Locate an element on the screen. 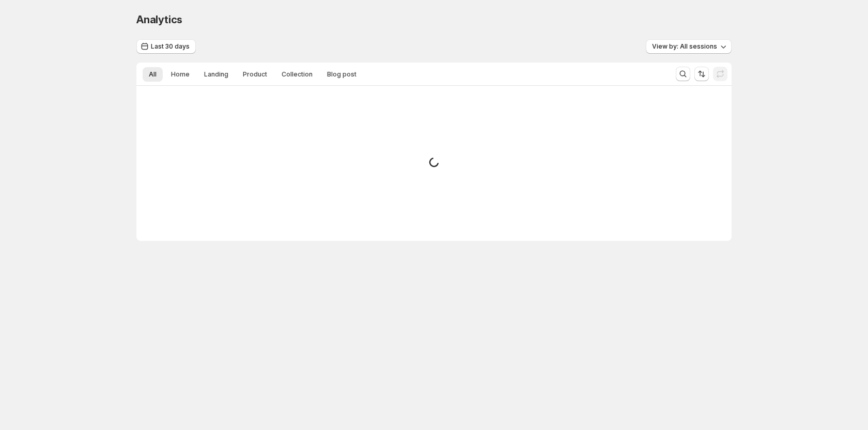 The image size is (868, 430). span: Analytics is located at coordinates (159, 19).